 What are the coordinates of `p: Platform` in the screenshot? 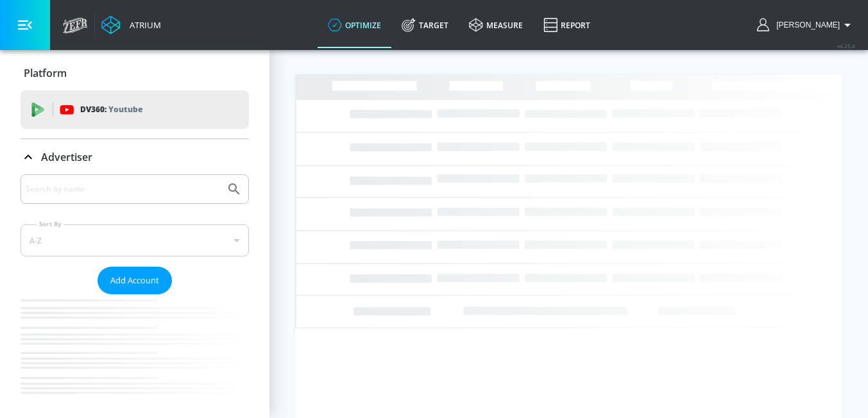 It's located at (45, 73).